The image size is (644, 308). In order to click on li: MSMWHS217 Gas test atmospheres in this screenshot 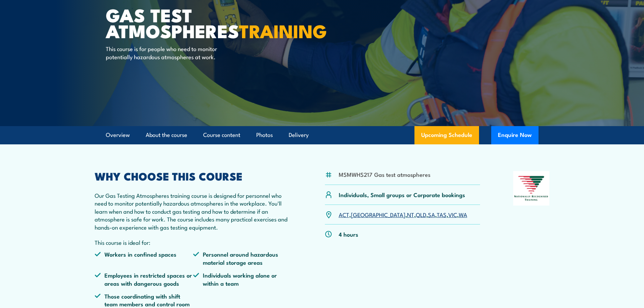, I will do `click(384, 174)`.